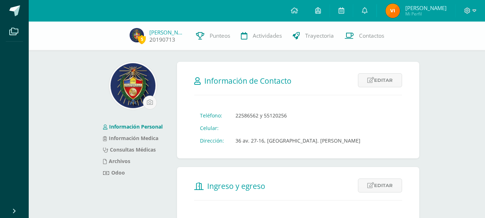 The image size is (485, 218). What do you see at coordinates (213, 36) in the screenshot?
I see `a: Punteos` at bounding box center [213, 36].